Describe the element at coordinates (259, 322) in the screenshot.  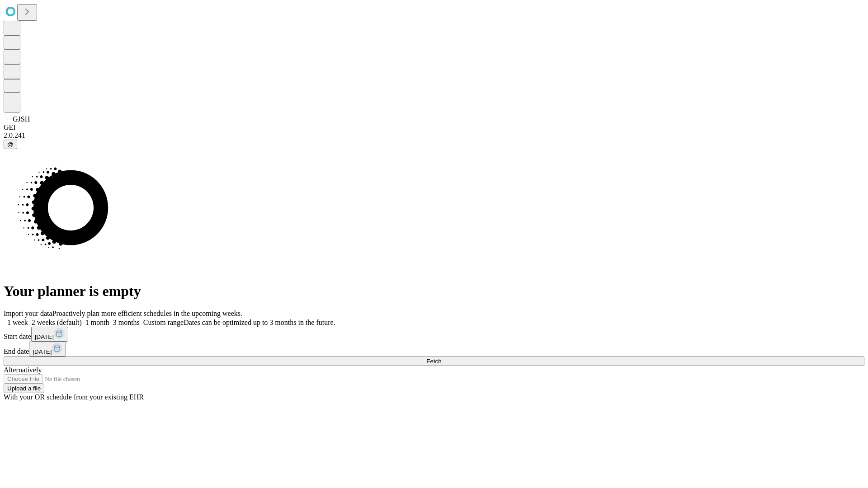
I see `span: Dates can be optimized up to 3 months in the future.` at that location.